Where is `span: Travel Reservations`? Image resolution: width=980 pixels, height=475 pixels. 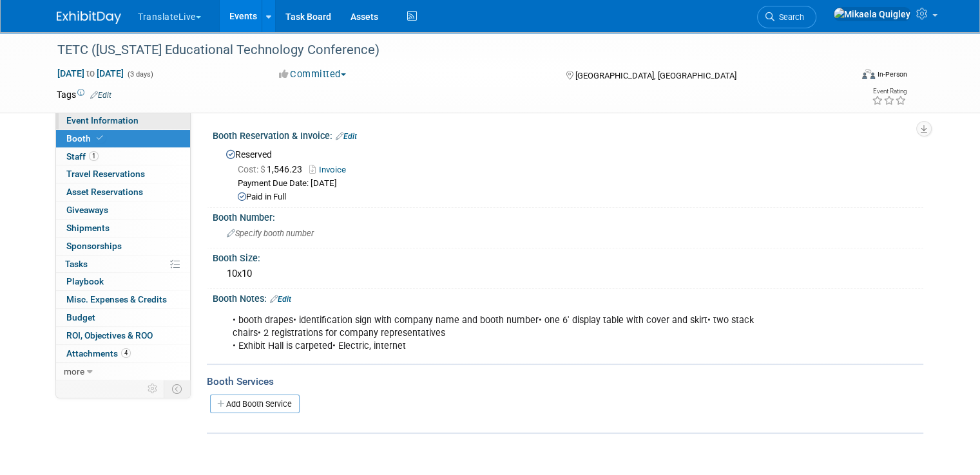 span: Travel Reservations is located at coordinates (105, 174).